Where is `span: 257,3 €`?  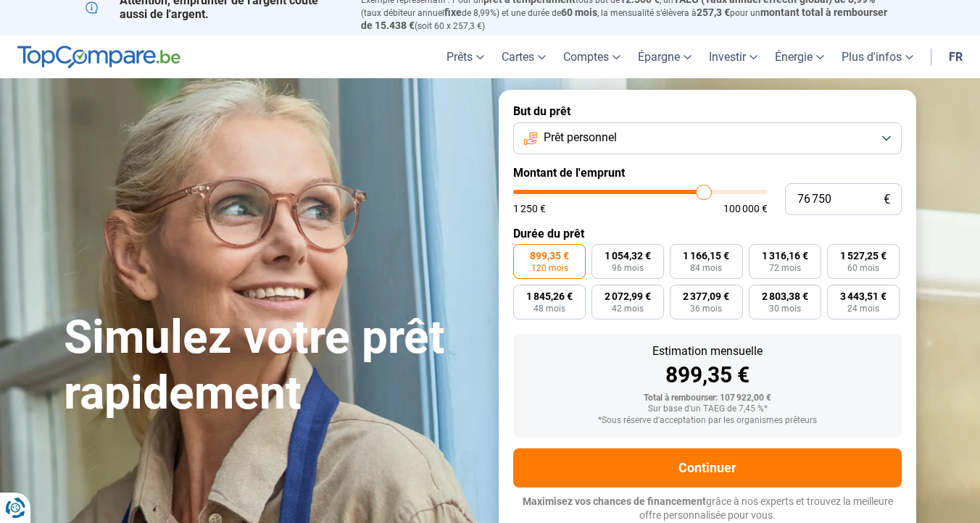
span: 257,3 € is located at coordinates (713, 13).